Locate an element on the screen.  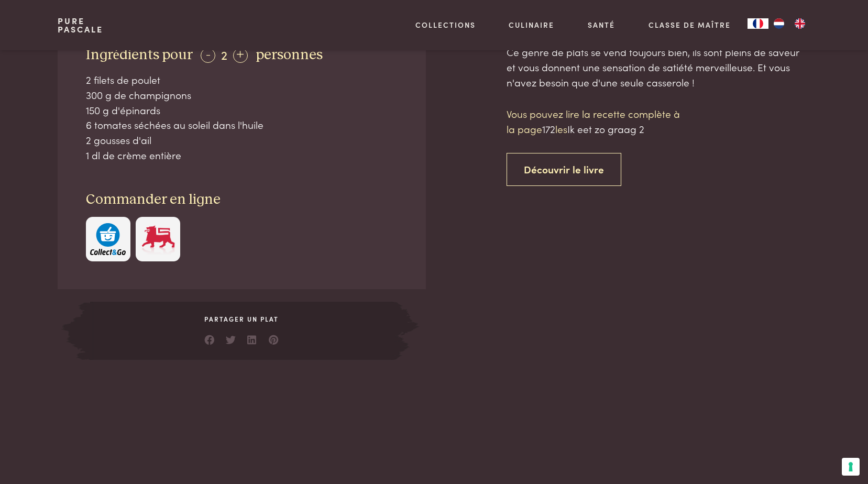
div: 6 tomates séchées au soleil dans l'huile is located at coordinates (242, 124).